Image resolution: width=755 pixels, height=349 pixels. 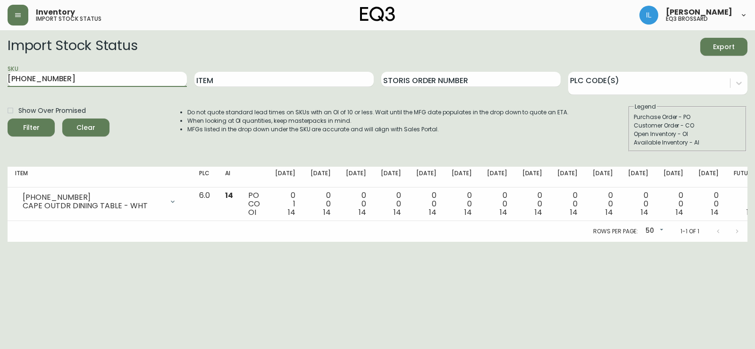 What do you see at coordinates (688, 143) in the screenshot?
I see `div: Available Inventory - AI` at bounding box center [688, 143].